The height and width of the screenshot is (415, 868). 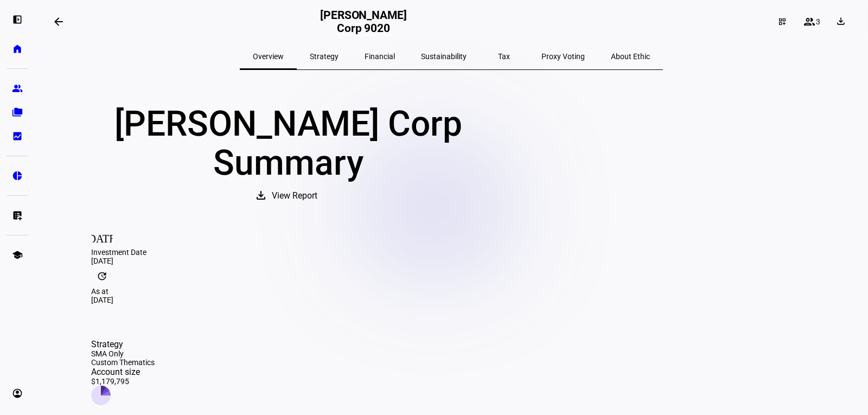 What do you see at coordinates (17, 393) in the screenshot?
I see `eth-mat-symbol: account_circle` at bounding box center [17, 393].